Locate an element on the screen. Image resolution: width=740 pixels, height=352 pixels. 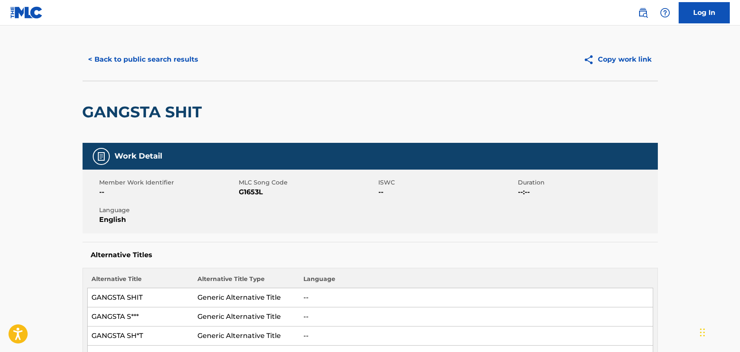
h5: Alternative Titles is located at coordinates (370, 255).